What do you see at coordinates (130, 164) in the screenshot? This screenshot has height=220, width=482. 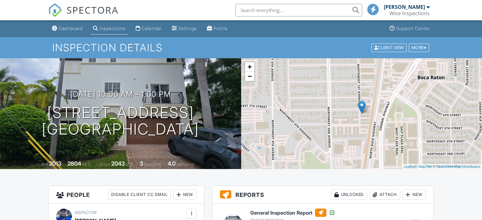 I see `span: sq.ft.` at bounding box center [130, 164].